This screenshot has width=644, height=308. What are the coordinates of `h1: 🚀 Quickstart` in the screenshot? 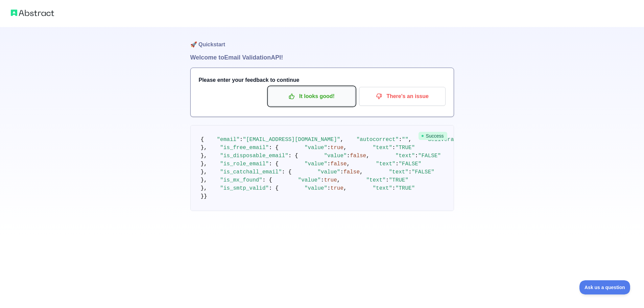 It's located at (322, 40).